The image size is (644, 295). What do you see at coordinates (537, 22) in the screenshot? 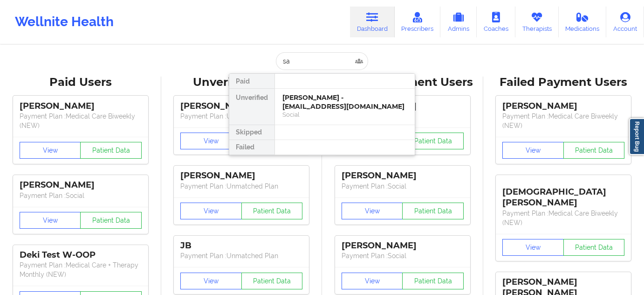
I see `a: Therapists` at bounding box center [537, 22].